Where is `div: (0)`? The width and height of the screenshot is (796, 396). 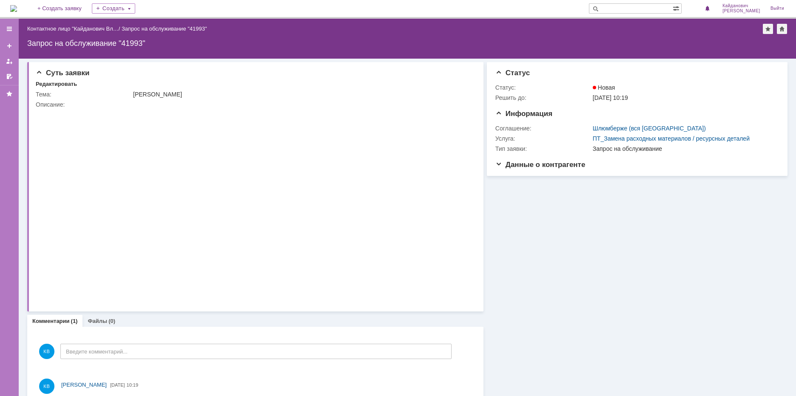
div: (0) is located at coordinates (112, 321).